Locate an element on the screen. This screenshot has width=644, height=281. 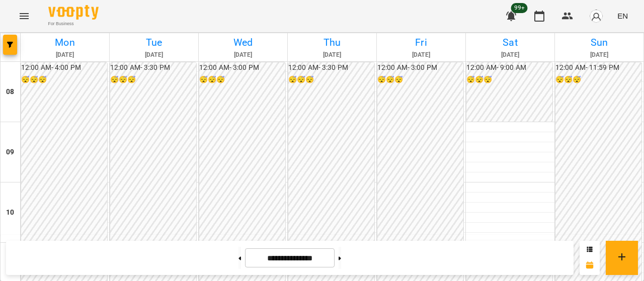
h6: Sun is located at coordinates (599, 42).